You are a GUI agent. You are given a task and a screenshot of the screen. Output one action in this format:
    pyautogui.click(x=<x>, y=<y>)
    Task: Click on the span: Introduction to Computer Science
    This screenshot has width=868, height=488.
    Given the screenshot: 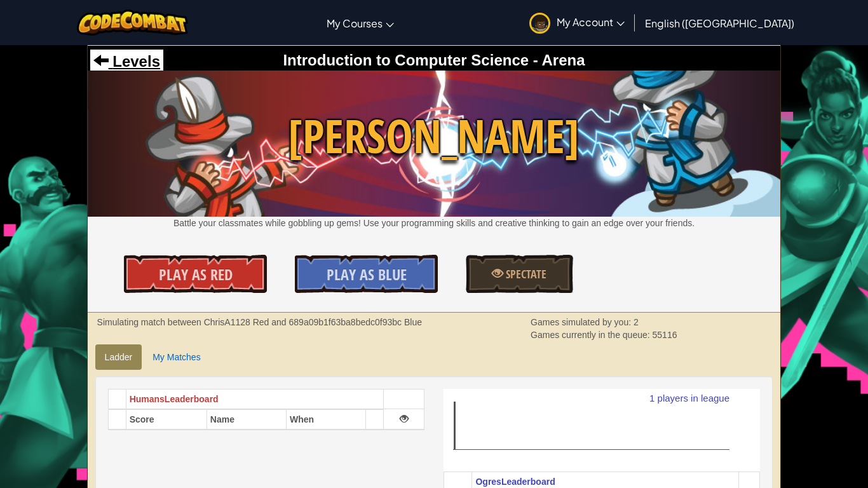 What is the action you would take?
    pyautogui.click(x=405, y=60)
    